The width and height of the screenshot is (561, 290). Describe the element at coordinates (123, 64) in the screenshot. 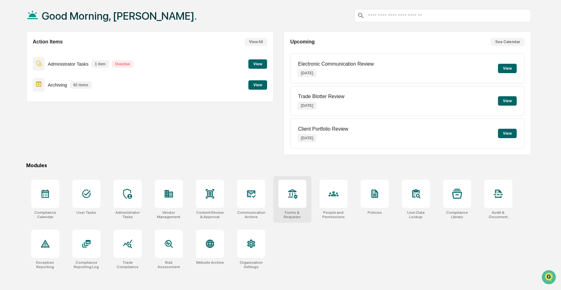

I see `p: Overdue` at that location.